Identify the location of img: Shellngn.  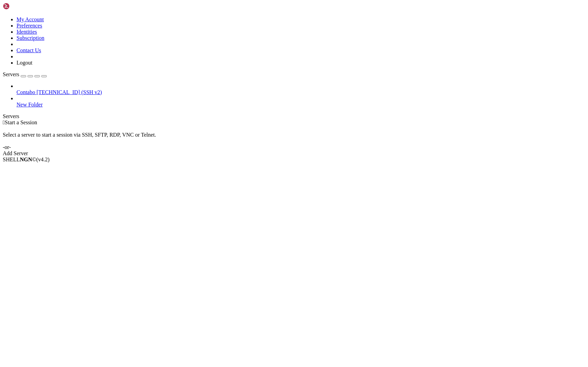
(22, 6).